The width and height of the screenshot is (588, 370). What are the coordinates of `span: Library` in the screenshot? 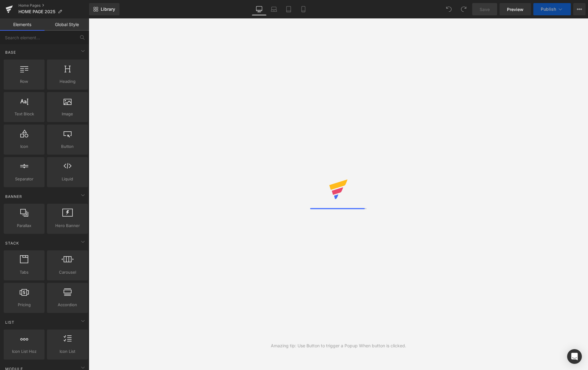 It's located at (108, 9).